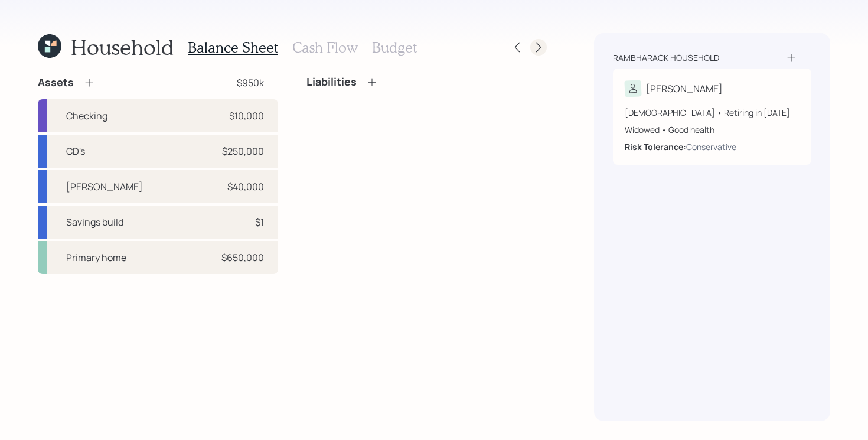 The image size is (868, 440). I want to click on div: CD's, so click(75, 151).